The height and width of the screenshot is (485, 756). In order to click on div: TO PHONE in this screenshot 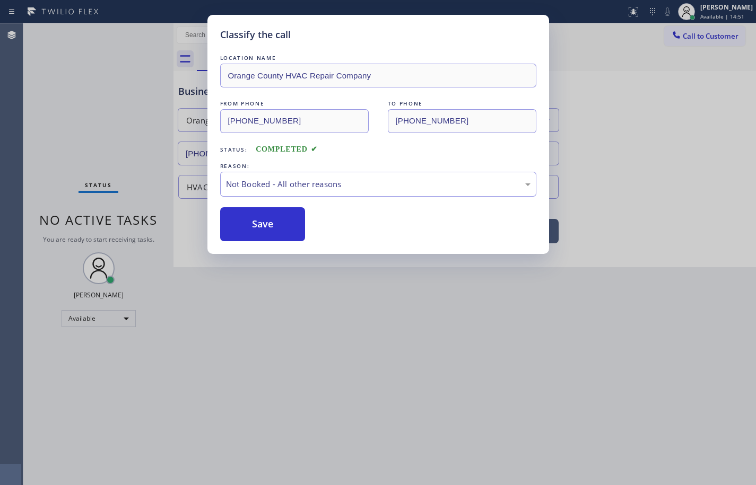, I will do `click(462, 103)`.